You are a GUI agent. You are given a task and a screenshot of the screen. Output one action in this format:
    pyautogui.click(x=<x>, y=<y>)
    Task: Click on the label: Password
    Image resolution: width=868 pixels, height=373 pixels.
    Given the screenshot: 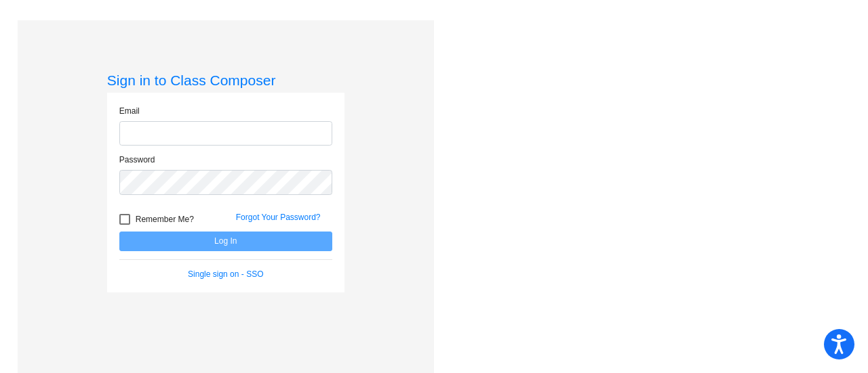 What is the action you would take?
    pyautogui.click(x=137, y=160)
    